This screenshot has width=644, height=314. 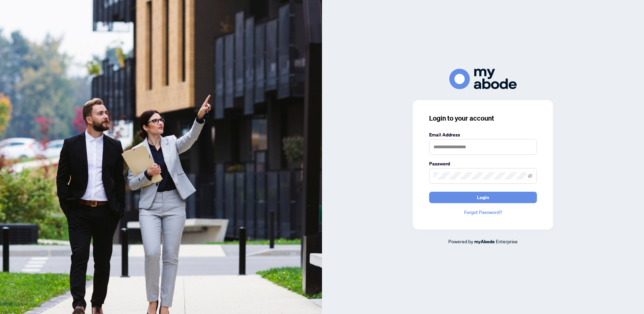 What do you see at coordinates (483, 197) in the screenshot?
I see `span: Login` at bounding box center [483, 197].